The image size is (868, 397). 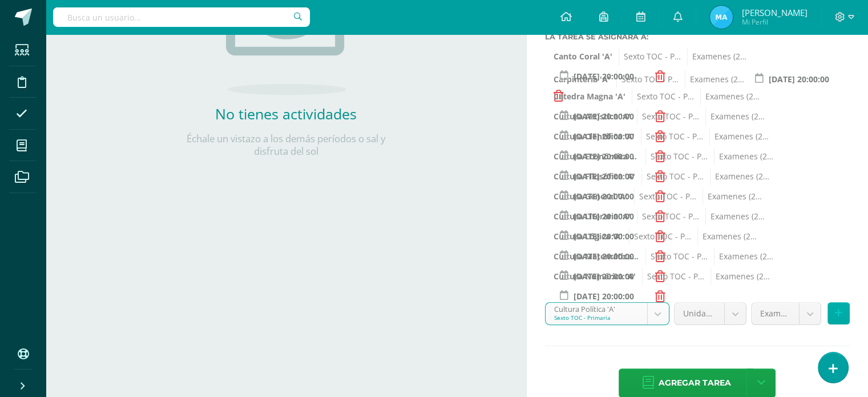 What do you see at coordinates (694, 383) in the screenshot?
I see `span: Agregar tarea` at bounding box center [694, 383].